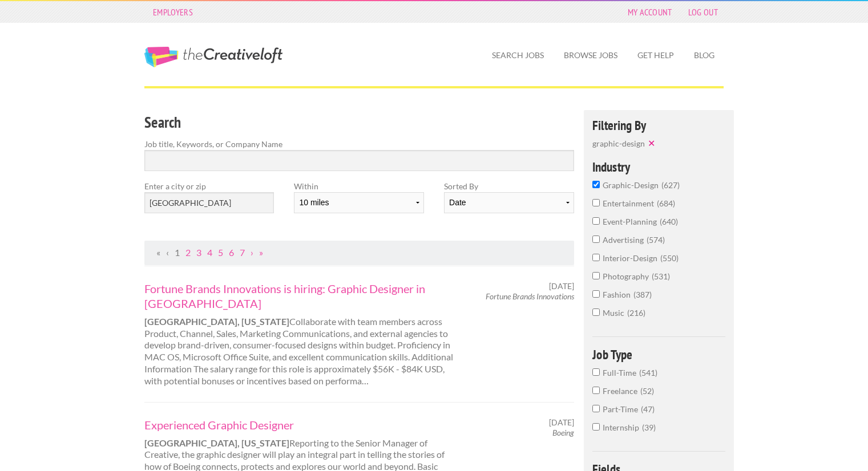  I want to click on a: Page 1, so click(177, 252).